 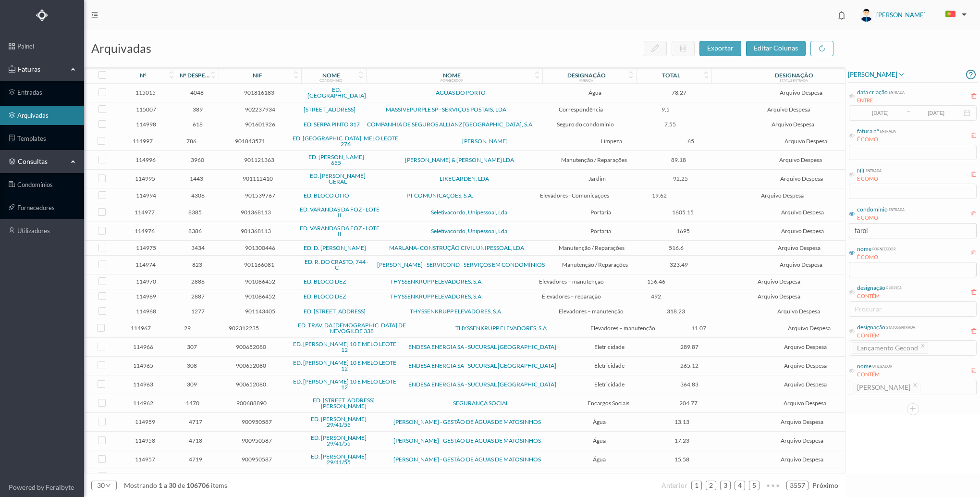 I want to click on span: 901601926, so click(x=260, y=124).